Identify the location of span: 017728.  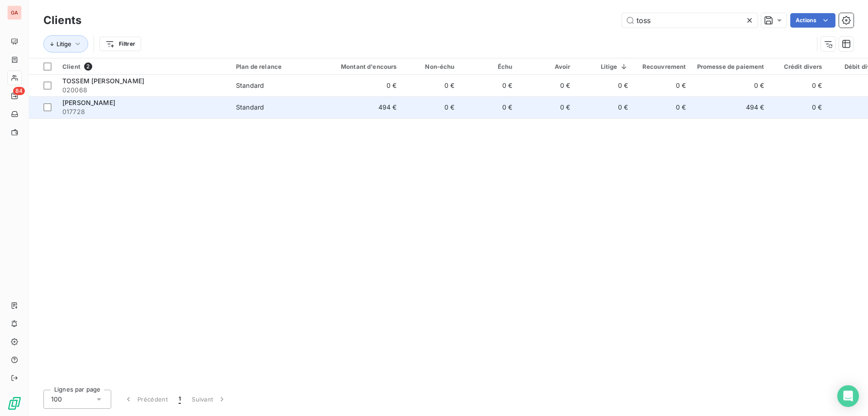
(144, 112).